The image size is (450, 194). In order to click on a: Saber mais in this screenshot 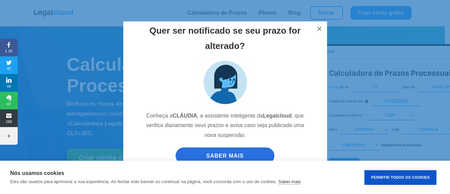, I will do `click(290, 182)`.